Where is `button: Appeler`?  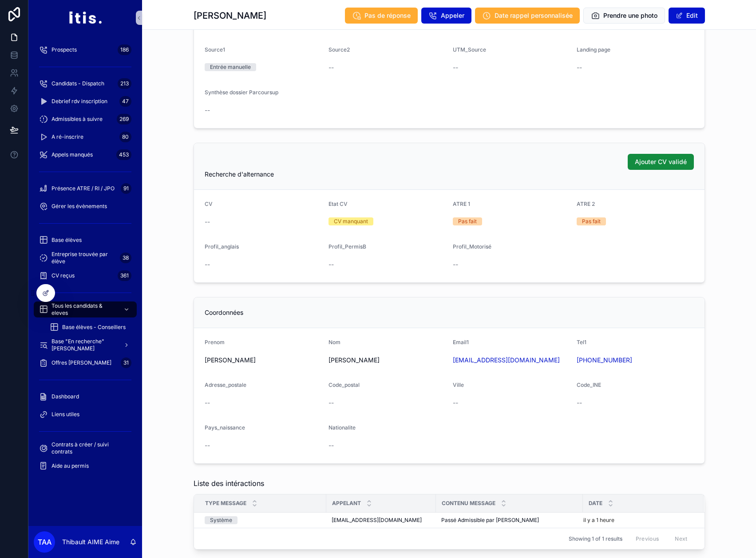
button: Appeler is located at coordinates (446, 16).